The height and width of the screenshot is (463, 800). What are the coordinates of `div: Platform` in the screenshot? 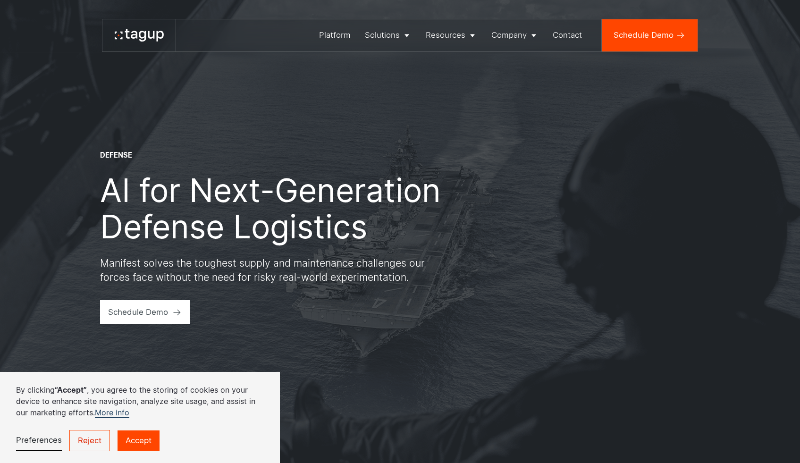 It's located at (335, 35).